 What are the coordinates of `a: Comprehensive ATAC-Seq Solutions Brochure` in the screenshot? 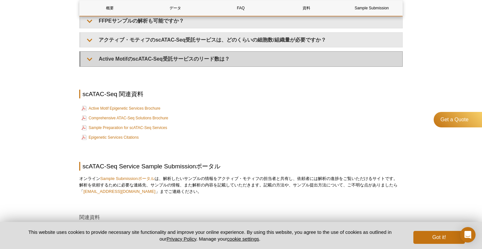 It's located at (125, 118).